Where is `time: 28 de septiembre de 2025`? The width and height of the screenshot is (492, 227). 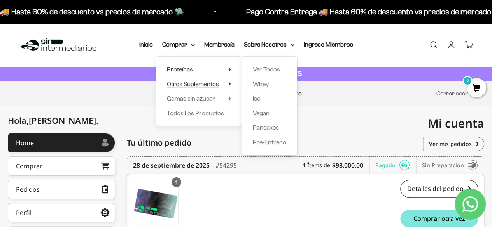
time: 28 de septiembre de 2025 is located at coordinates (171, 166).